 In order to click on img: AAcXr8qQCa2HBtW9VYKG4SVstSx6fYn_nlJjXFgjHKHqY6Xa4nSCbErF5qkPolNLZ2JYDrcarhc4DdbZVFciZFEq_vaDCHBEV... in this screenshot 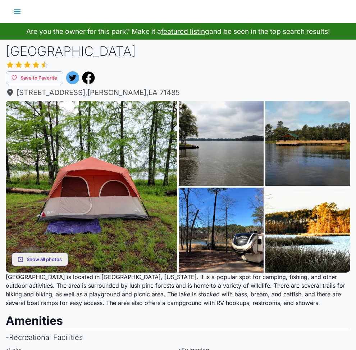, I will do `click(221, 230)`.